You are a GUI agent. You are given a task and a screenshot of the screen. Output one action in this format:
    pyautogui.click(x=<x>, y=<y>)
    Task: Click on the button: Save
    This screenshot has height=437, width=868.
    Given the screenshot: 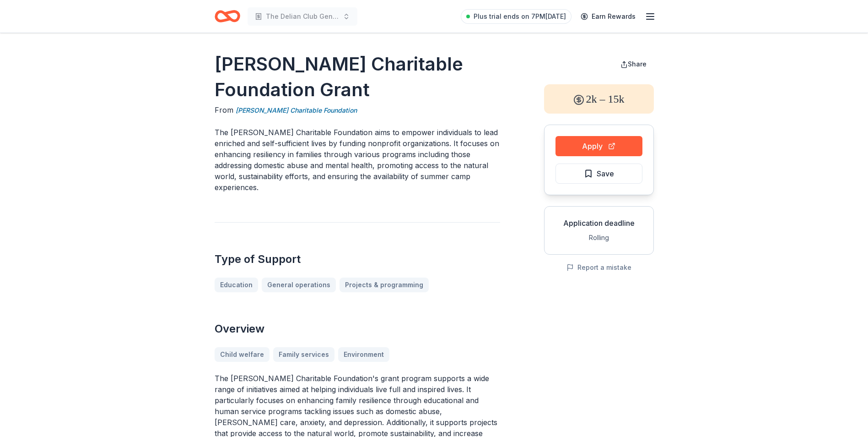 What is the action you would take?
    pyautogui.click(x=599, y=174)
    